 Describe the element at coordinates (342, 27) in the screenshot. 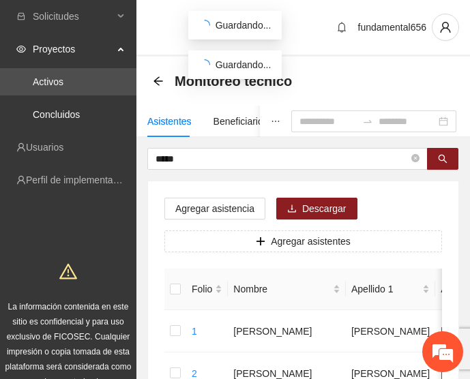

I see `button: bell` at that location.